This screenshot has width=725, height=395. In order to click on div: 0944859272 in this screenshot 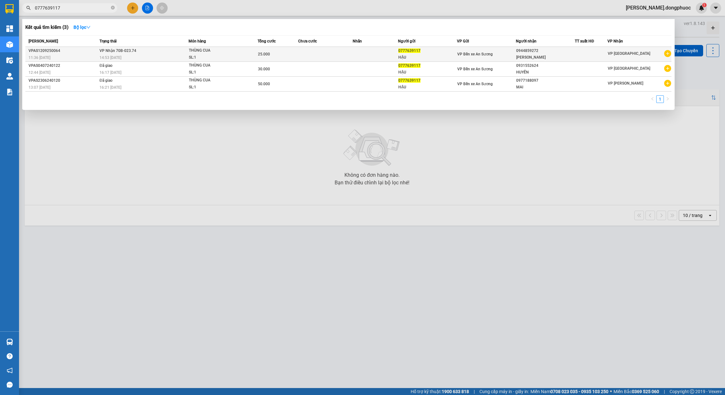, I will do `click(545, 51)`.